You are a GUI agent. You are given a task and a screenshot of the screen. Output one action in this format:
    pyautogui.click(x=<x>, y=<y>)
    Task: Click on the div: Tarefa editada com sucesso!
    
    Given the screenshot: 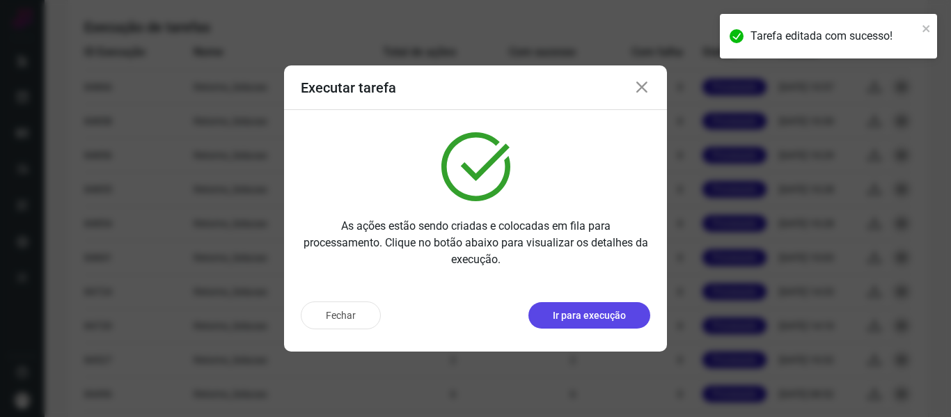 What is the action you would take?
    pyautogui.click(x=834, y=36)
    